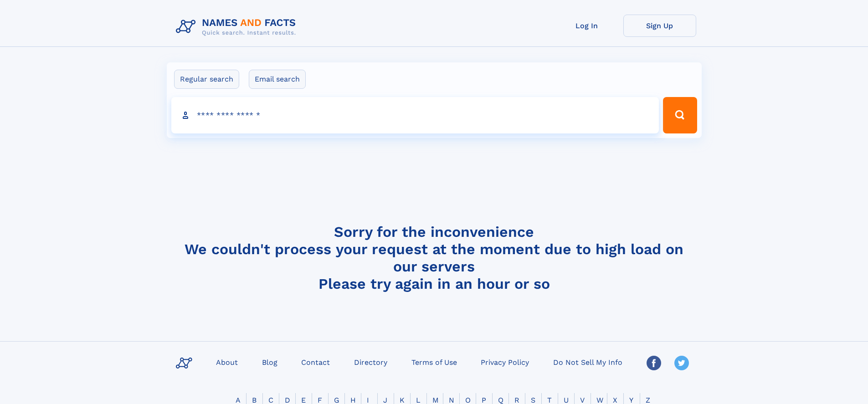  Describe the element at coordinates (660, 26) in the screenshot. I see `a: Sign Up` at that location.